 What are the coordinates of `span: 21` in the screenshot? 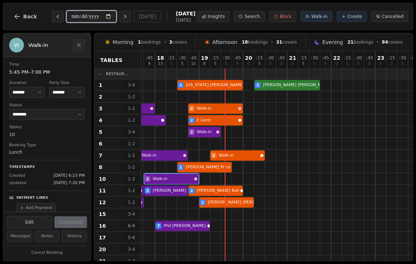 It's located at (350, 42).